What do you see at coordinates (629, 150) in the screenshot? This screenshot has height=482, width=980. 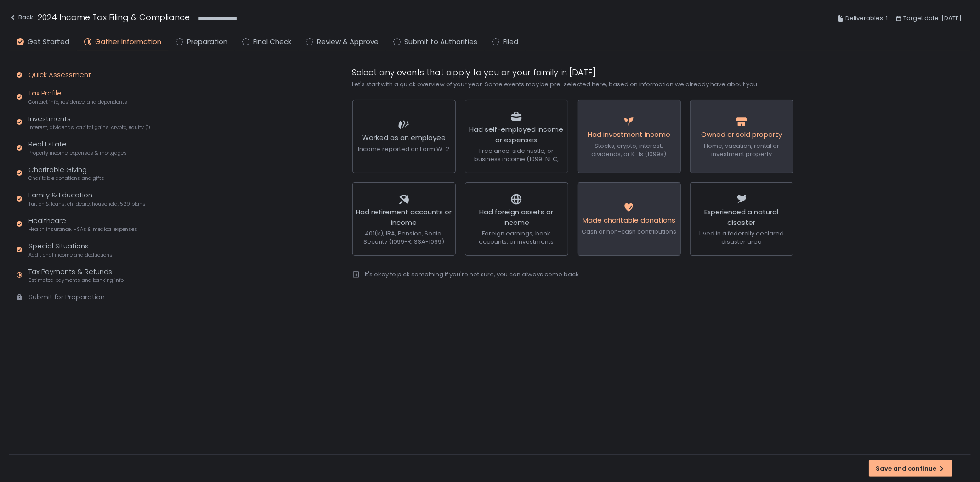 I see `span: Stocks, crypto, interest, dividends, or K-1s (1099s)` at bounding box center [629, 150].